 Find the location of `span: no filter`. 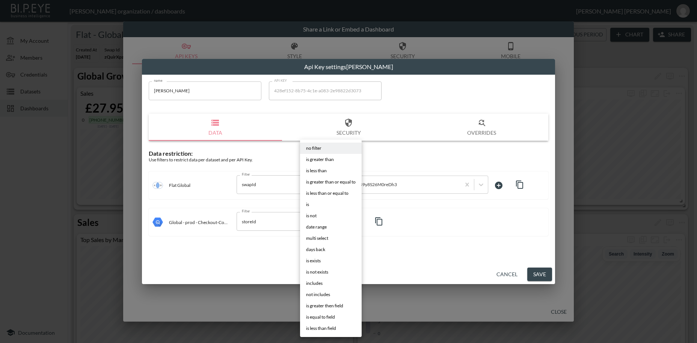

span: no filter is located at coordinates (314, 148).